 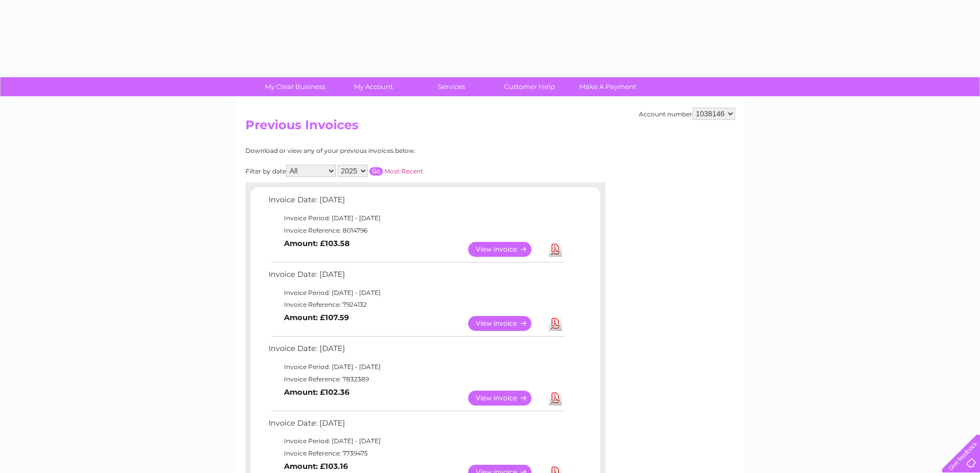 What do you see at coordinates (608, 86) in the screenshot?
I see `a: Make A Payment` at bounding box center [608, 86].